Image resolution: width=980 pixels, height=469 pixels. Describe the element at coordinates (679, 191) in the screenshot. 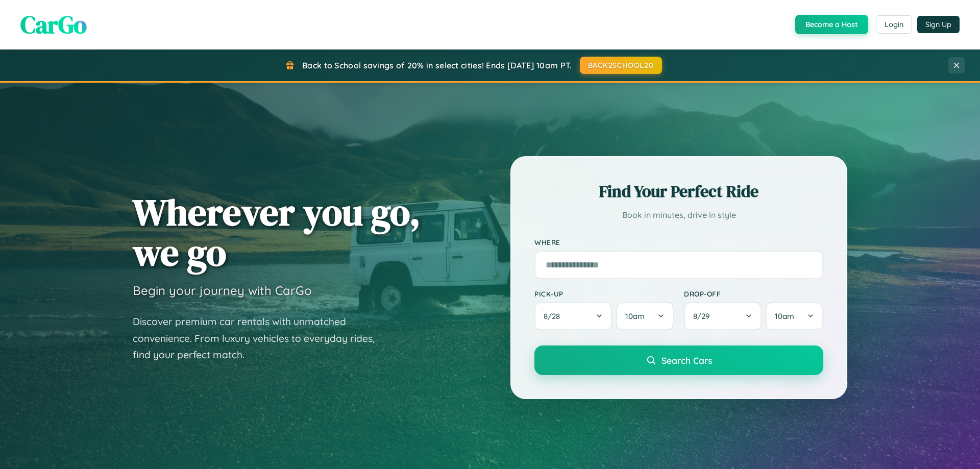

I see `h2: Find Your Perfect Ride` at that location.